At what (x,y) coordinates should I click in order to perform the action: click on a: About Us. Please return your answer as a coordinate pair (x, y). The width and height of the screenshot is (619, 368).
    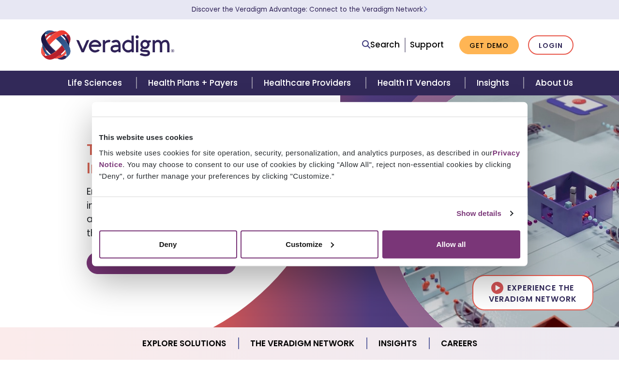
    Looking at the image, I should click on (555, 83).